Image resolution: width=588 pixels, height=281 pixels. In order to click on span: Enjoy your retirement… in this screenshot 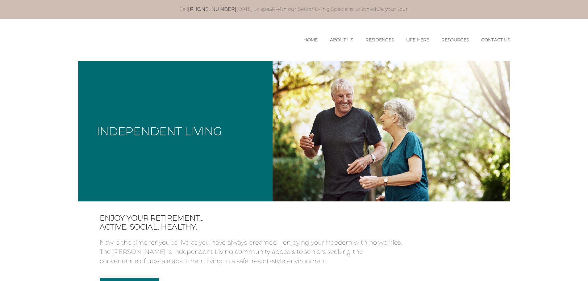, I will do `click(251, 218)`.